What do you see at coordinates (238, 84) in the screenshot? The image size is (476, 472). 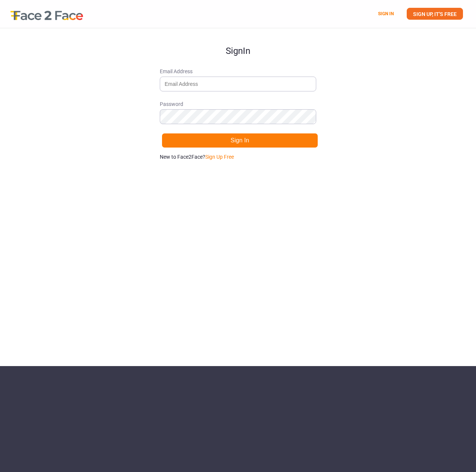 I see `input: Email Address` at bounding box center [238, 84].